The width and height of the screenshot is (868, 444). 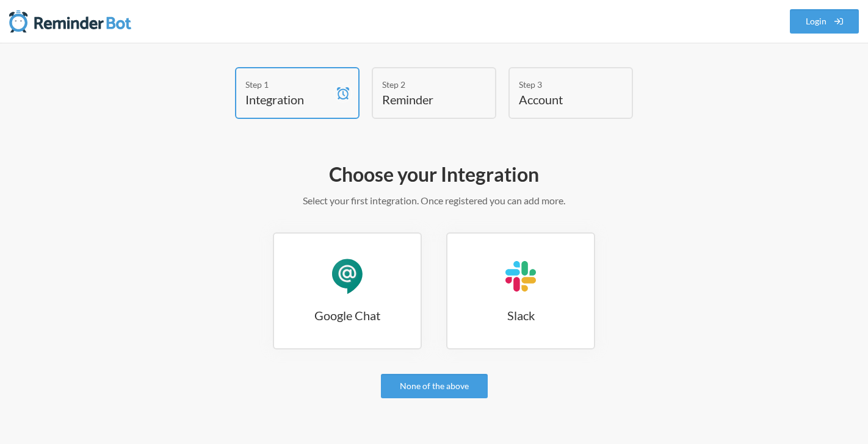 I want to click on div: Step 2, so click(x=425, y=84).